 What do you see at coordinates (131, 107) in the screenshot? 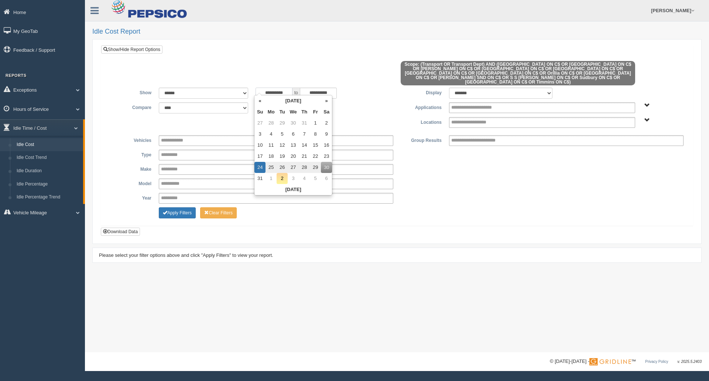
I see `label: Compare` at bounding box center [131, 107].